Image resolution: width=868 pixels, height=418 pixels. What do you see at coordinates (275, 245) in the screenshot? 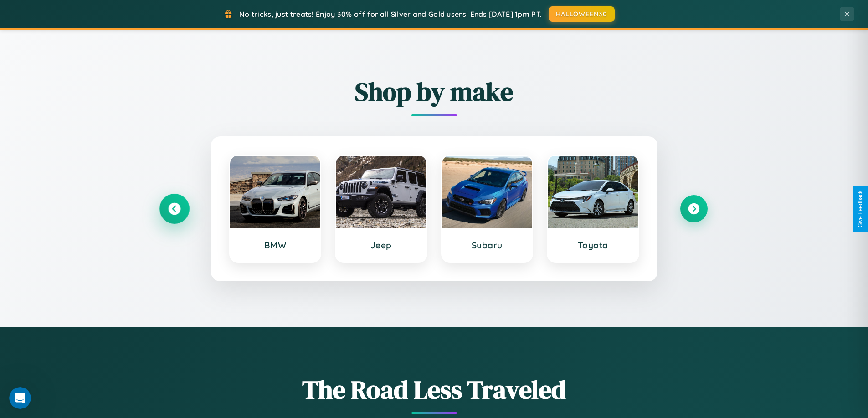
I see `h3: BMW` at bounding box center [275, 245].